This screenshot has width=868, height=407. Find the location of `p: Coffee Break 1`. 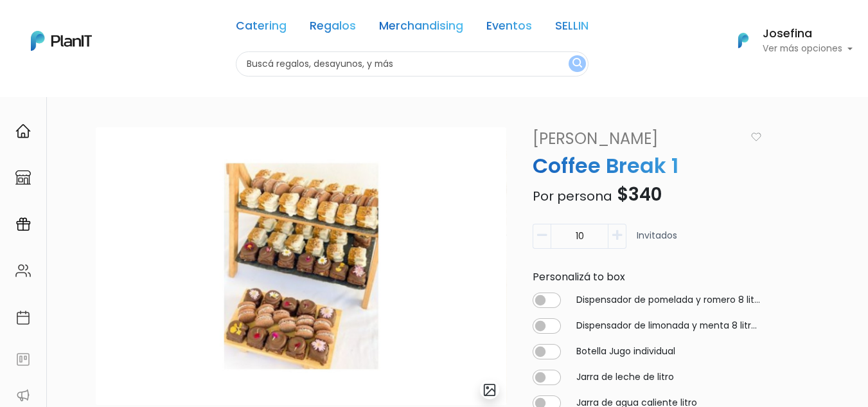

p: Coffee Break 1 is located at coordinates (647, 166).